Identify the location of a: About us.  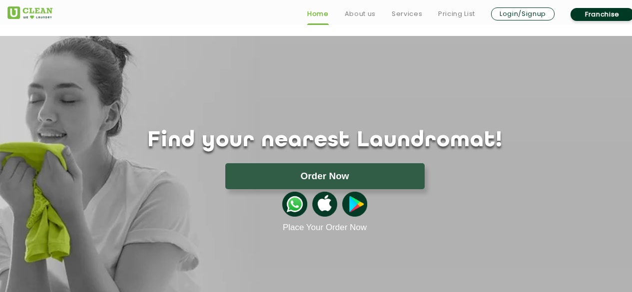
(360, 14).